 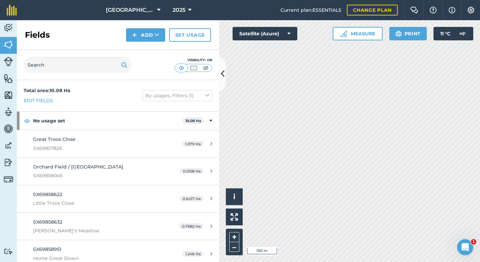 What do you see at coordinates (433, 10) in the screenshot?
I see `img: A question mark icon` at bounding box center [433, 10].